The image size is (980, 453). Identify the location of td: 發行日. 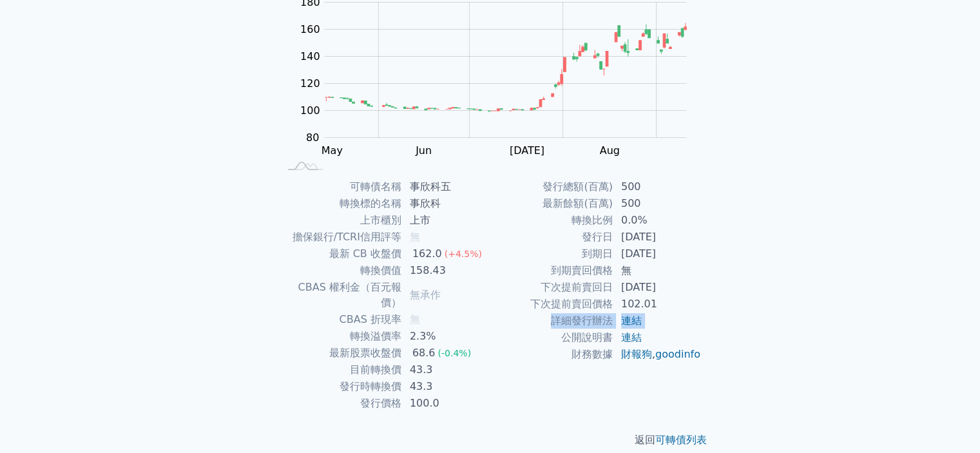
(551, 237).